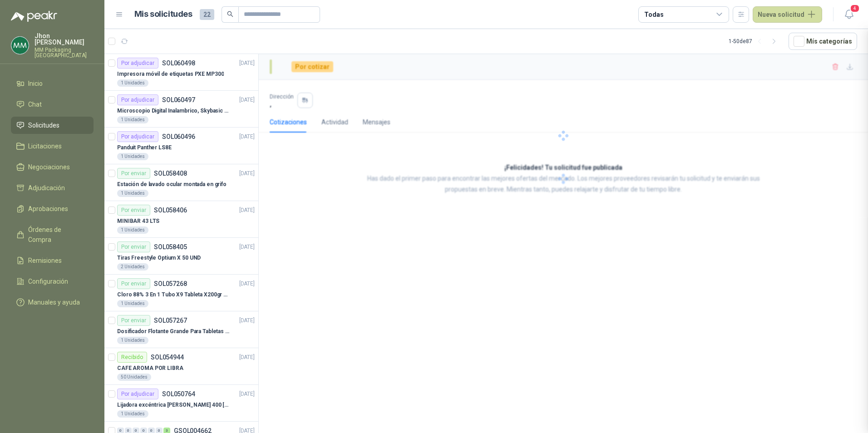 The height and width of the screenshot is (433, 868). Describe the element at coordinates (53, 302) in the screenshot. I see `a: Manuales y ayuda` at that location.